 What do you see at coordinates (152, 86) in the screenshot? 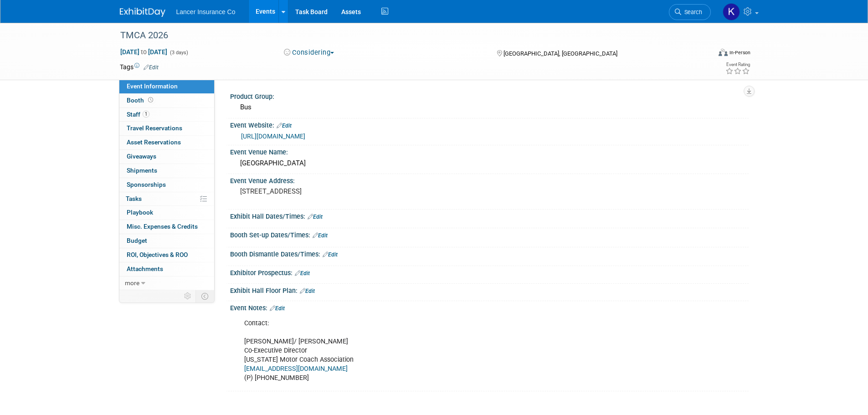
I see `span: Event Information` at bounding box center [152, 86].